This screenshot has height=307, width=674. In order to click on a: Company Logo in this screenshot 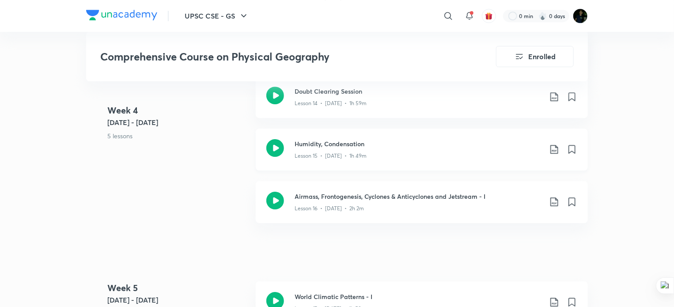, I will do `click(121, 16)`.